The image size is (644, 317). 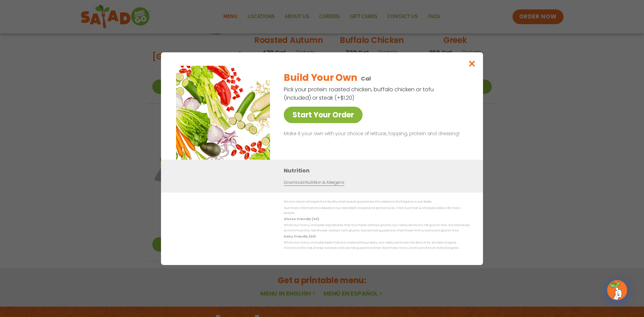 I want to click on p: While our menu includes foods that are made without dairy, our restaurants are not dairy free. We..., so click(x=377, y=245).